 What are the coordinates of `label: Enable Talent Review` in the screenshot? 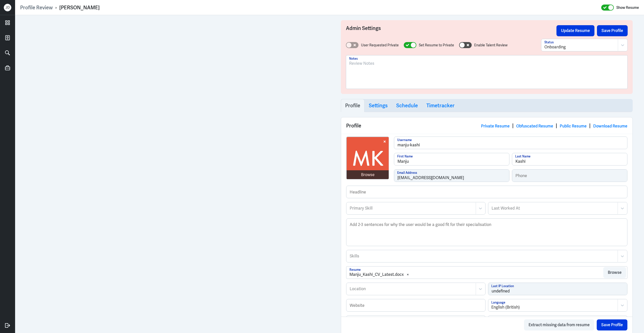 It's located at (491, 45).